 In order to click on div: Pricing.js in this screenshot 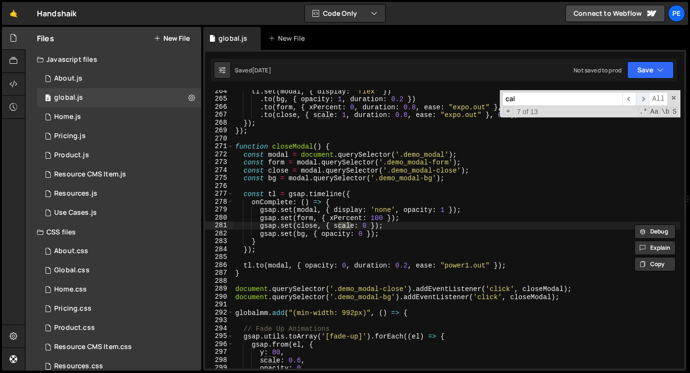, I will do `click(70, 136)`.